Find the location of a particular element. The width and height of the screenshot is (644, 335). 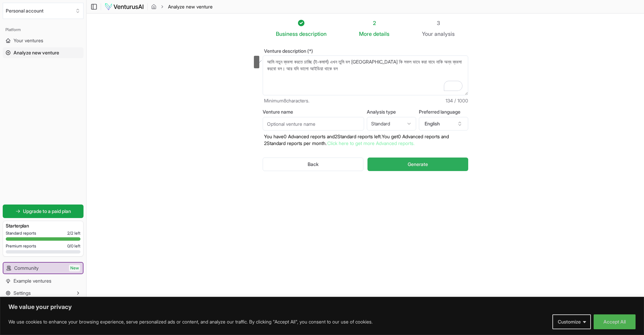

p: You have 0 Advanced reports and 2 Standard reports left. Y ou get 0 Advanced reports and 2 Standa... is located at coordinates (365, 140).